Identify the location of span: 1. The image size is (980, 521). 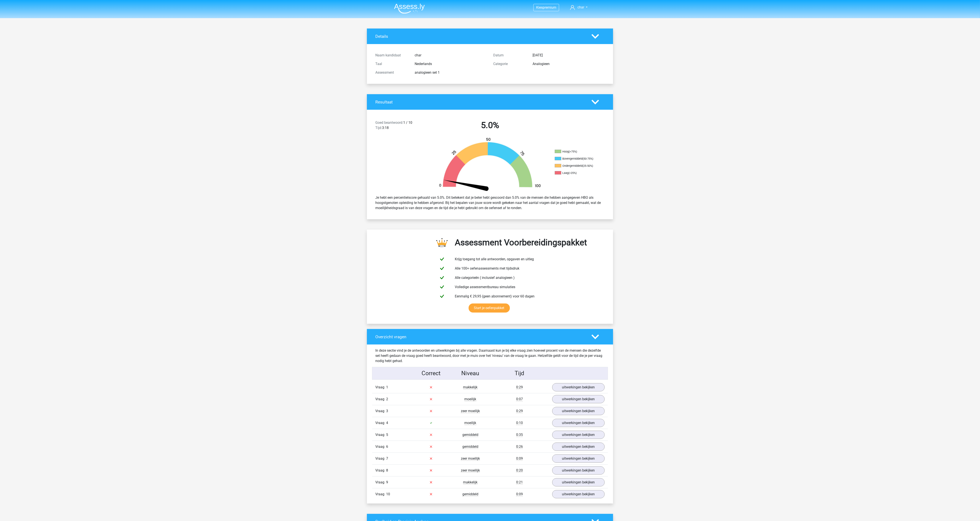
(387, 387).